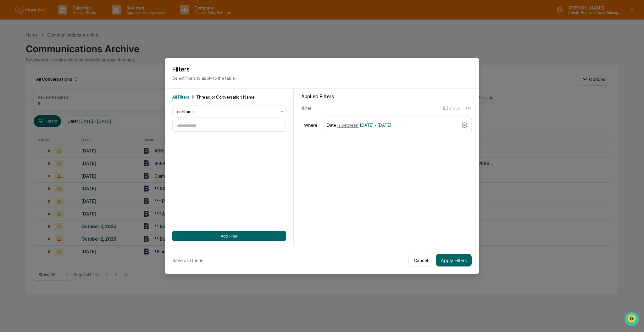 This screenshot has height=332, width=644. Describe the element at coordinates (226, 97) in the screenshot. I see `span: Thread or Conversation Name` at that location.